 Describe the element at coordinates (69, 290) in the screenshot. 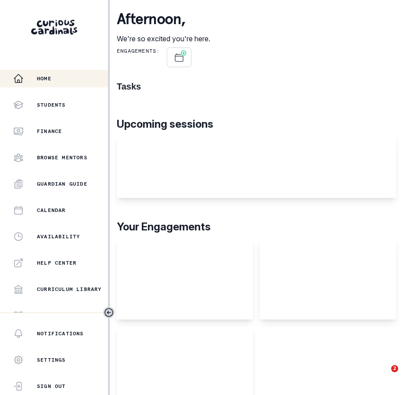

I see `p: Curriculum Library` at that location.